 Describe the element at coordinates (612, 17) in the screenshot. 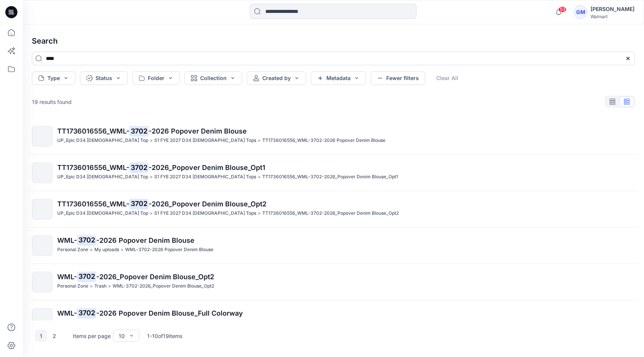

I see `div: Walmart` at that location.